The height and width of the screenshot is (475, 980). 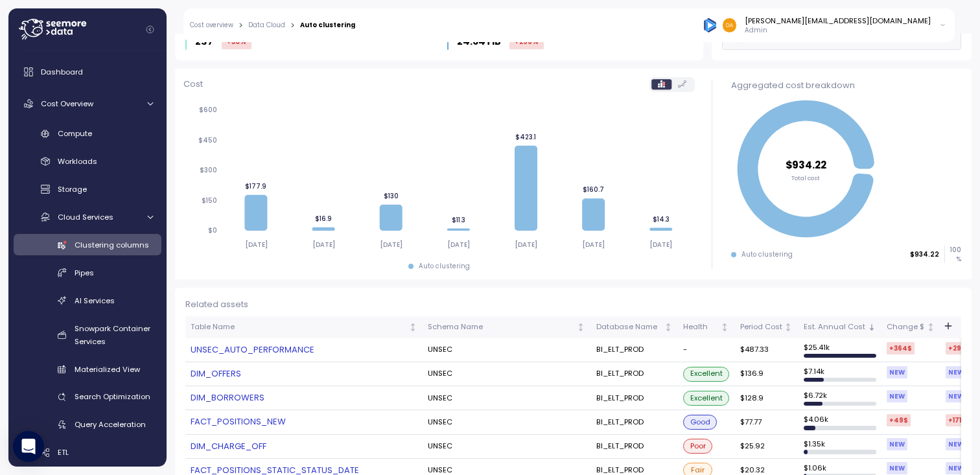 What do you see at coordinates (84, 273) in the screenshot?
I see `span: Pipes` at bounding box center [84, 273].